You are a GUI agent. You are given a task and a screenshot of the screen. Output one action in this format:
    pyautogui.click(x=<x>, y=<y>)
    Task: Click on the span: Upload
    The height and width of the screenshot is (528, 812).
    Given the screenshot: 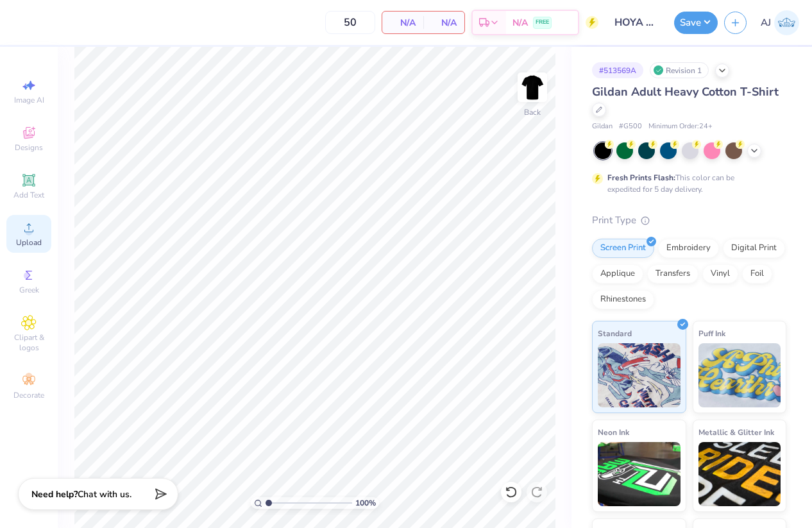 What is the action you would take?
    pyautogui.click(x=29, y=242)
    